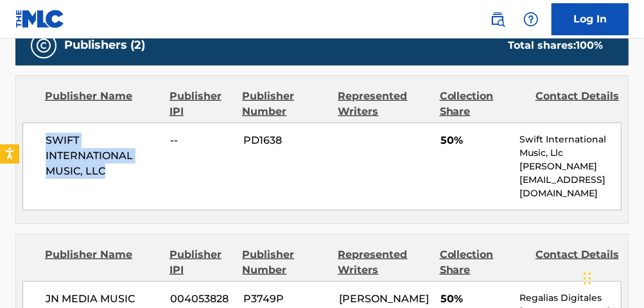 The height and width of the screenshot is (308, 644). I want to click on img: Publishers, so click(44, 46).